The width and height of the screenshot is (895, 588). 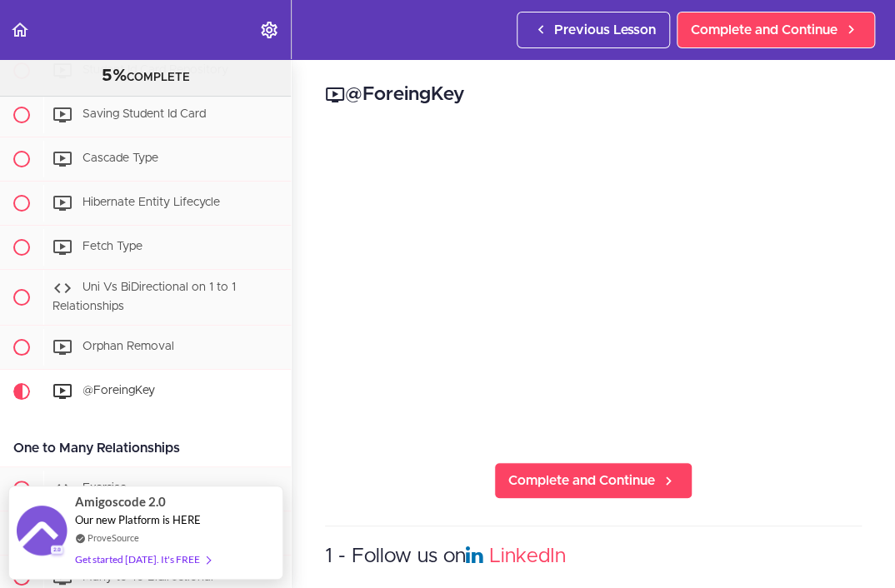 I want to click on span: Uni Vs BiDirectional on 1 to 1 Relationships, so click(x=144, y=296).